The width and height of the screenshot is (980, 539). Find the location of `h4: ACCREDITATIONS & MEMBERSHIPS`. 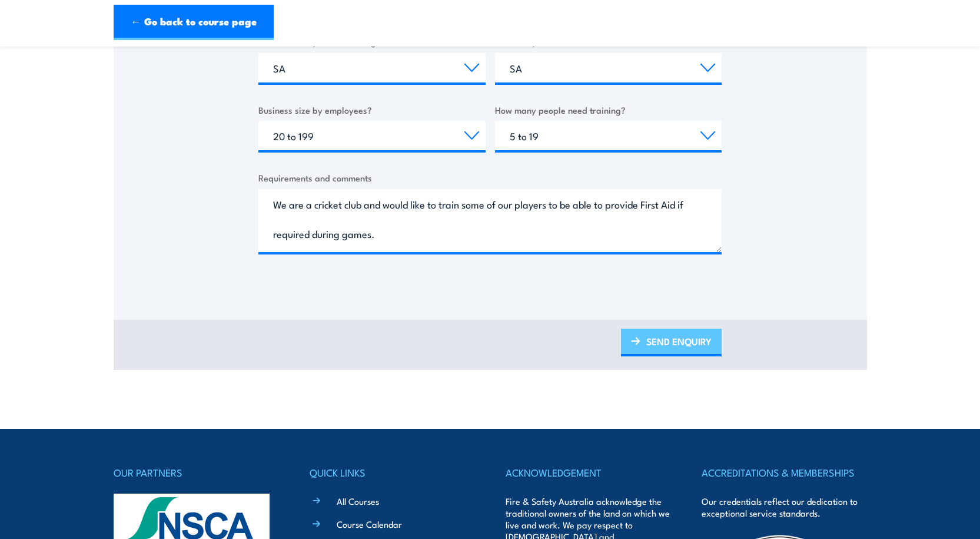

h4: ACCREDITATIONS & MEMBERSHIPS is located at coordinates (784, 472).